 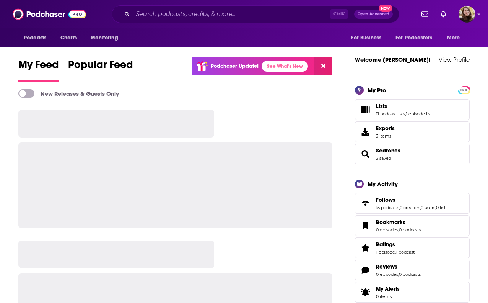 I want to click on a: View Profile, so click(x=454, y=59).